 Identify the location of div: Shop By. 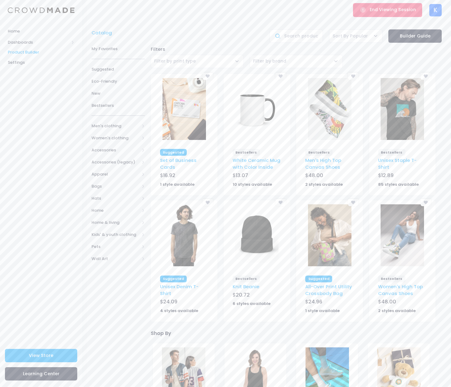
(293, 333).